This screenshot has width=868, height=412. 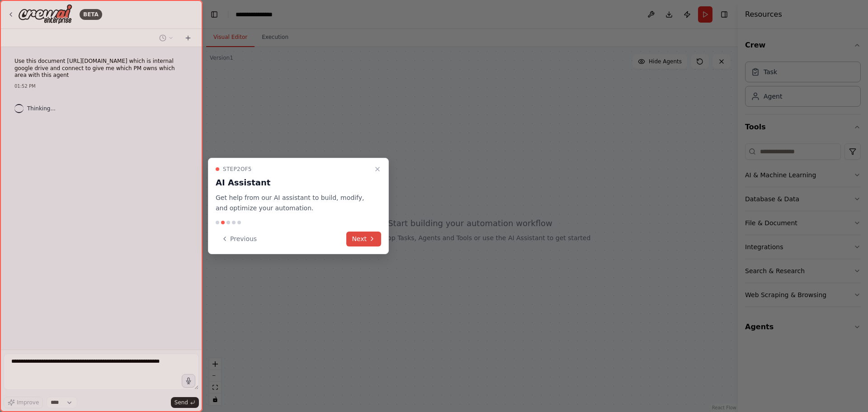 What do you see at coordinates (377, 169) in the screenshot?
I see `button: Close walkthrough` at bounding box center [377, 169].